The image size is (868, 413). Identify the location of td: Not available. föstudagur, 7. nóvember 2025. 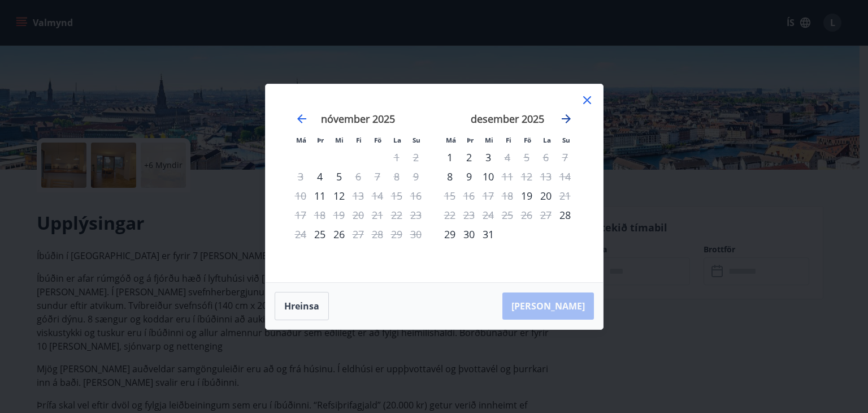
(378, 176).